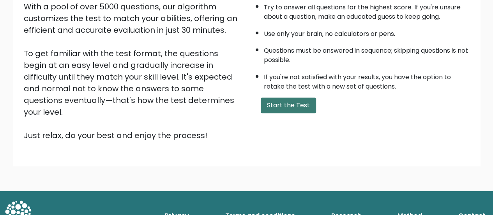  Describe the element at coordinates (367, 32) in the screenshot. I see `li: Use only your brain, no calculators or pens.` at that location.